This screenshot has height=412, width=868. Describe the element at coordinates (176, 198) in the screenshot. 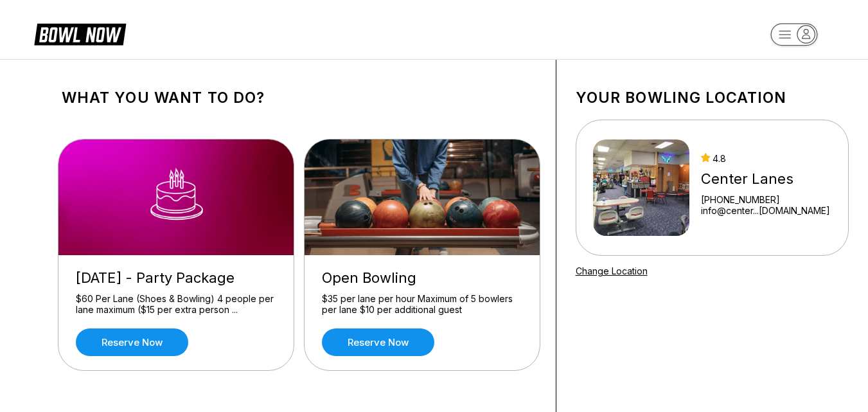

I see `img: Saturday - Party Package` at that location.